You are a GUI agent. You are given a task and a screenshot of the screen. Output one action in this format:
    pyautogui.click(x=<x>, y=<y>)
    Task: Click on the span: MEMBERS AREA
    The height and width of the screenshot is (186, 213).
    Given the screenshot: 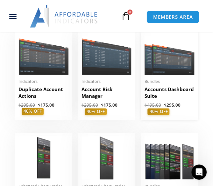 What is the action you would take?
    pyautogui.click(x=173, y=17)
    